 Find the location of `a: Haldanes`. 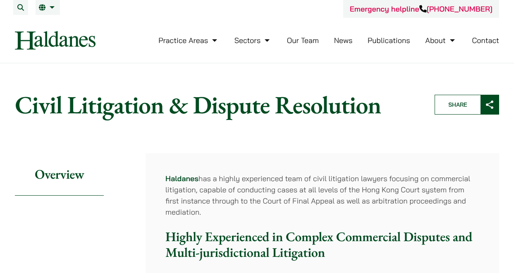

a: Haldanes is located at coordinates (182, 178).